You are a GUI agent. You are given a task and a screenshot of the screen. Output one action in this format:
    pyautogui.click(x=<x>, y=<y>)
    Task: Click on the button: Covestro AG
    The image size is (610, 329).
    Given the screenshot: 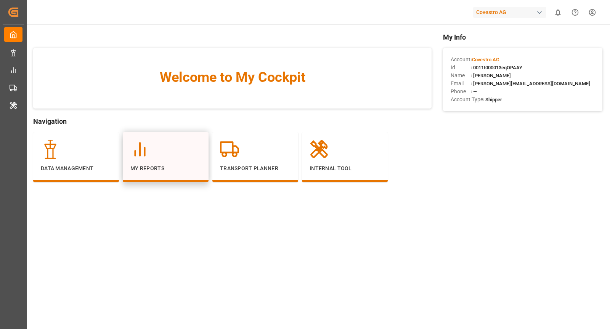 What is the action you would take?
    pyautogui.click(x=511, y=12)
    